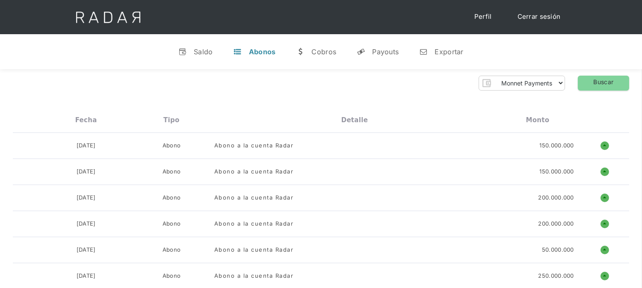  What do you see at coordinates (86, 120) in the screenshot?
I see `div: Fecha` at bounding box center [86, 120].